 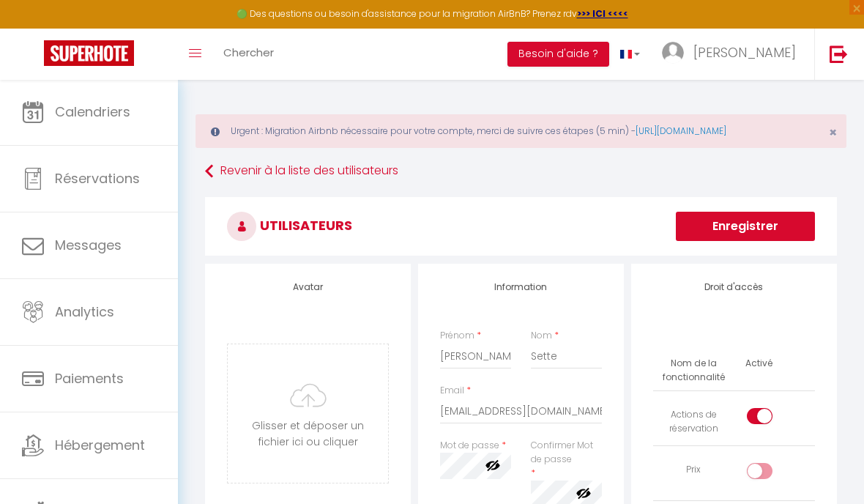 What do you see at coordinates (88, 53) in the screenshot?
I see `img: Super Booking` at bounding box center [88, 53].